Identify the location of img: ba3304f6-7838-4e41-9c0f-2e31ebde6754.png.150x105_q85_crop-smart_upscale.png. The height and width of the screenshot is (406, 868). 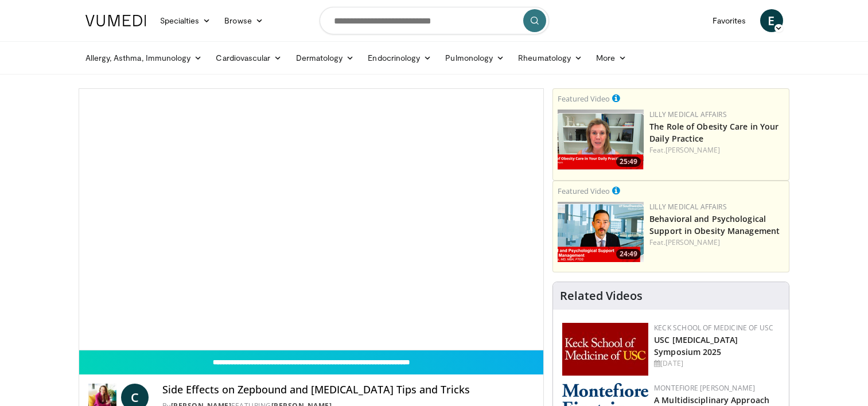
(601, 232).